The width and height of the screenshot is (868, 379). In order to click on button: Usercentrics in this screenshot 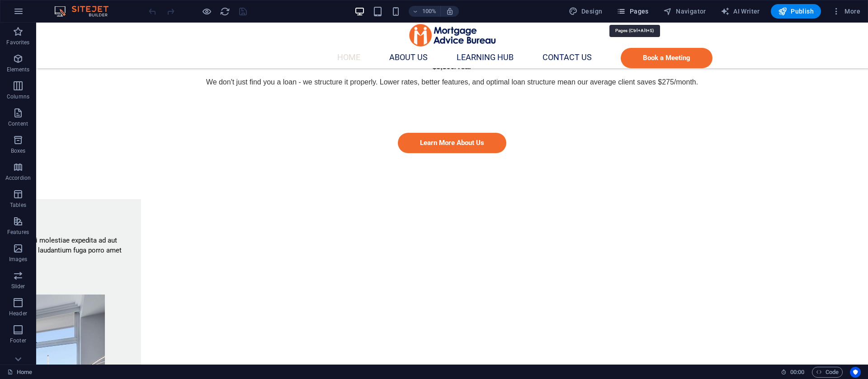, I will do `click(855, 372)`.